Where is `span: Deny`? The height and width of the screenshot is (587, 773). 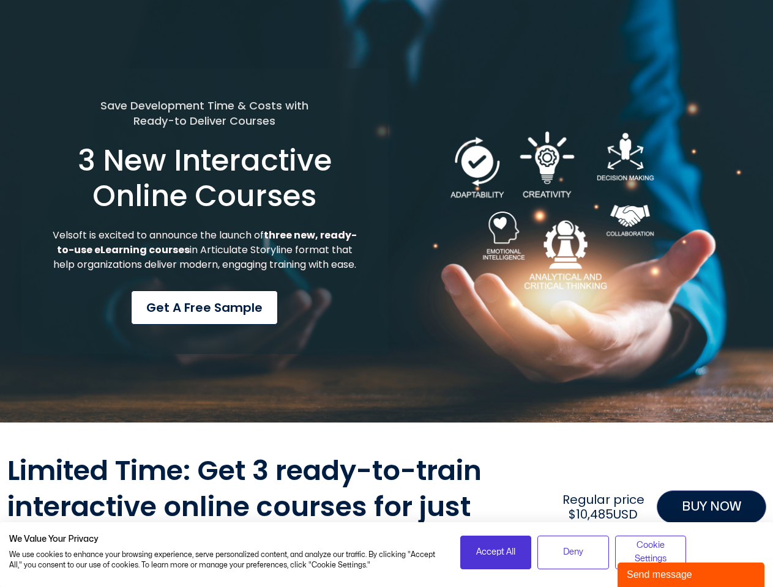
span: Deny is located at coordinates (573, 552).